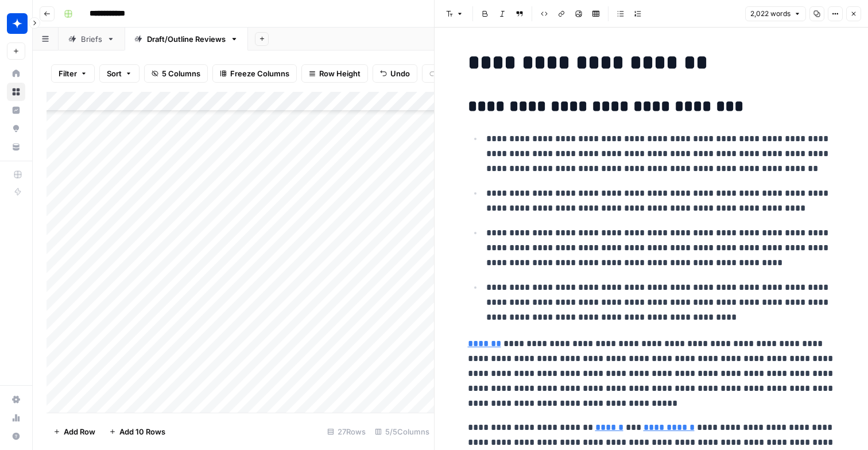 This screenshot has height=450, width=868. What do you see at coordinates (73, 74) in the screenshot?
I see `button: Filter` at bounding box center [73, 74].